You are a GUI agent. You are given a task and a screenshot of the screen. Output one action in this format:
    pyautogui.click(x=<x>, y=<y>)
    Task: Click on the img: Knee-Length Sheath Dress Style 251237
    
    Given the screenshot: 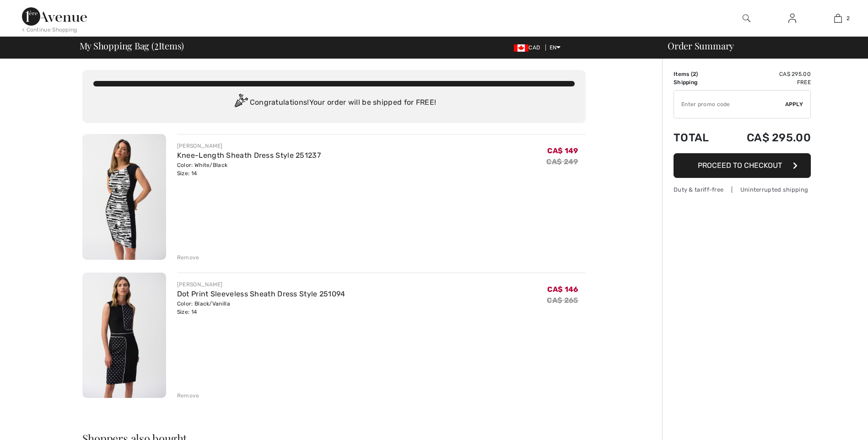 What is the action you would take?
    pyautogui.click(x=124, y=197)
    